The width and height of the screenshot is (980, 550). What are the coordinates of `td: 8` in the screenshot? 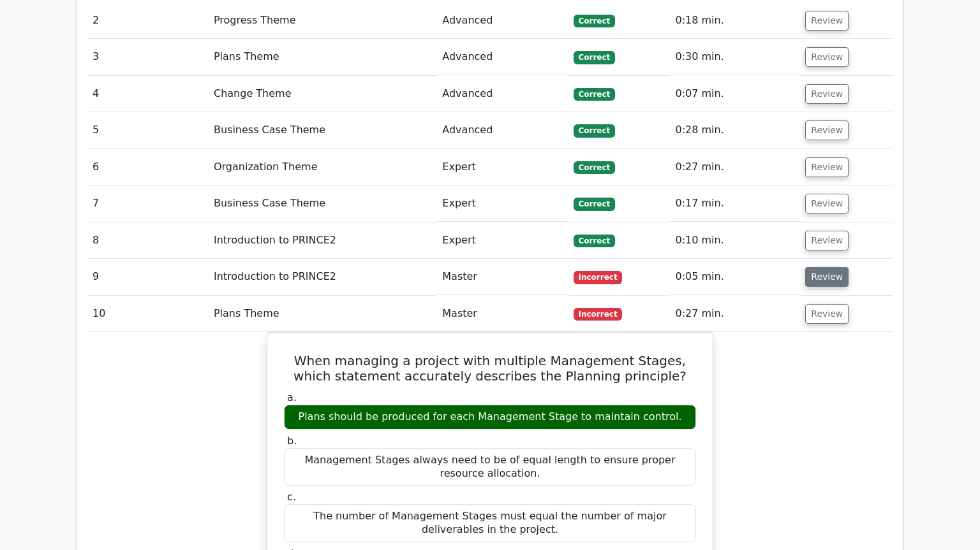 It's located at (148, 240).